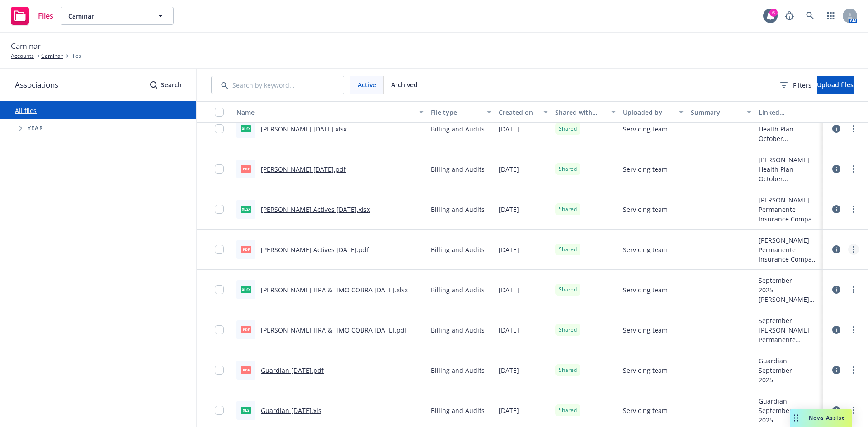 The image size is (868, 427). I want to click on button: Filters, so click(796, 85).